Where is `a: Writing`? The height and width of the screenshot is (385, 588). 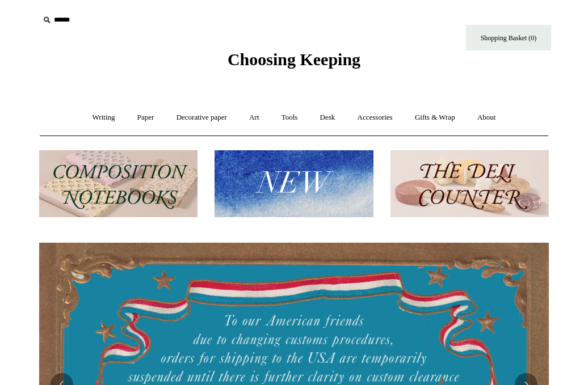
a: Writing is located at coordinates (104, 117).